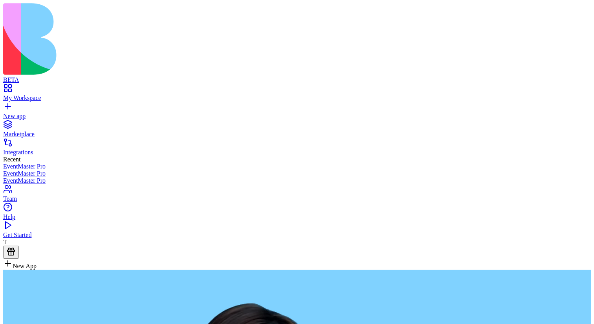  I want to click on a: BETA, so click(297, 76).